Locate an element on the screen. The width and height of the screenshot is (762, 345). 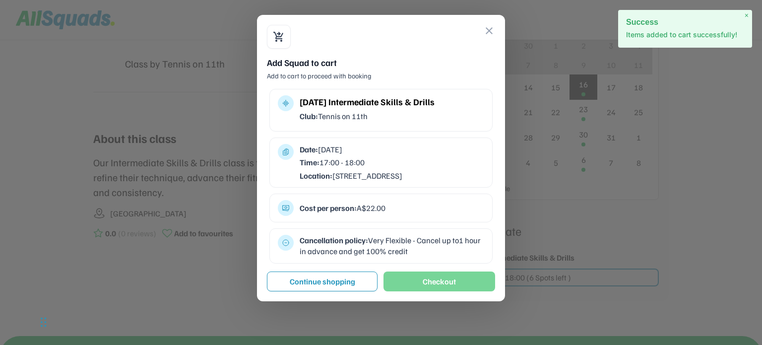
button: Checkout is located at coordinates (439, 281).